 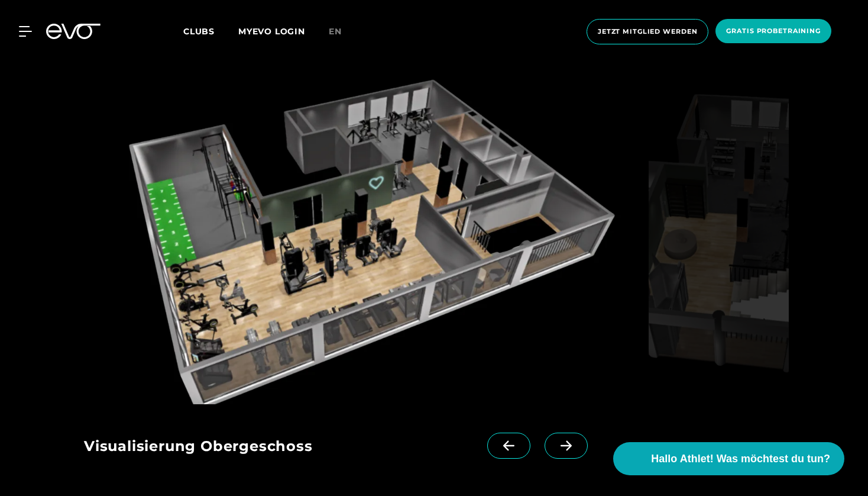 I want to click on button: Hallo Athlet! Was möchtest du tun?, so click(x=728, y=458).